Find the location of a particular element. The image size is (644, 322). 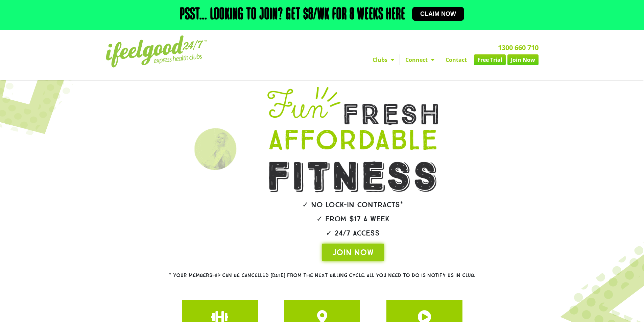

a: Free Trial is located at coordinates (490, 60).